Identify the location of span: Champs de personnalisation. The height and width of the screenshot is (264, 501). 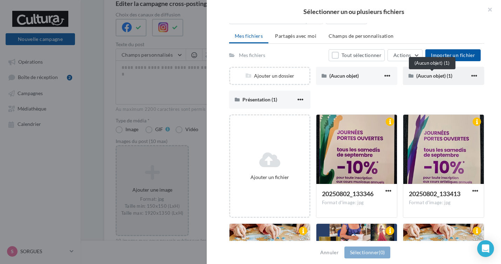
(361, 36).